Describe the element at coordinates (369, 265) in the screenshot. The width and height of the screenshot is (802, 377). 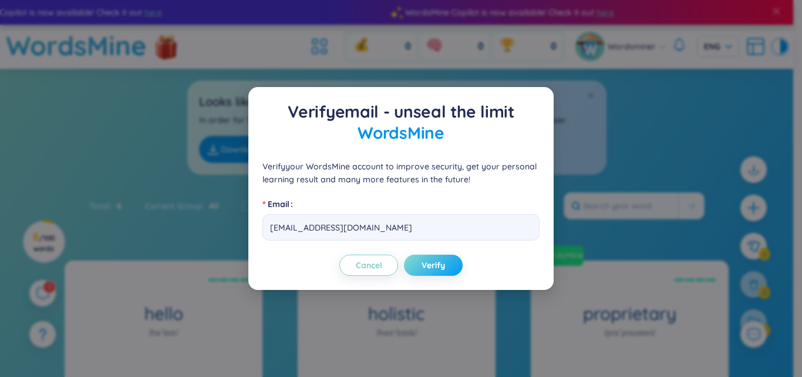
I see `span: Cancel` at that location.